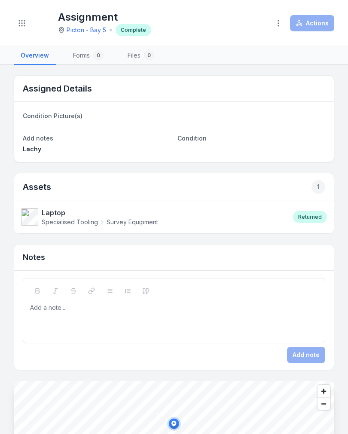 The image size is (348, 434). What do you see at coordinates (192, 138) in the screenshot?
I see `span: Condition` at bounding box center [192, 138].